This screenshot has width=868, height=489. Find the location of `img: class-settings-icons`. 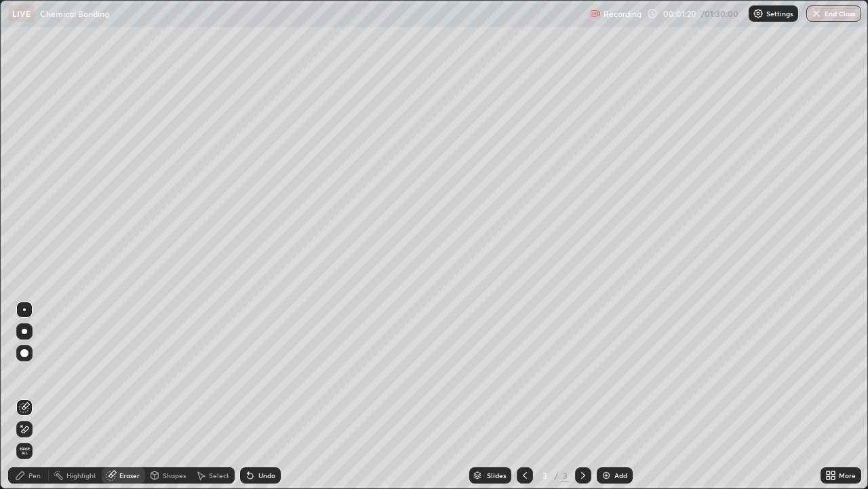

img: class-settings-icons is located at coordinates (758, 14).